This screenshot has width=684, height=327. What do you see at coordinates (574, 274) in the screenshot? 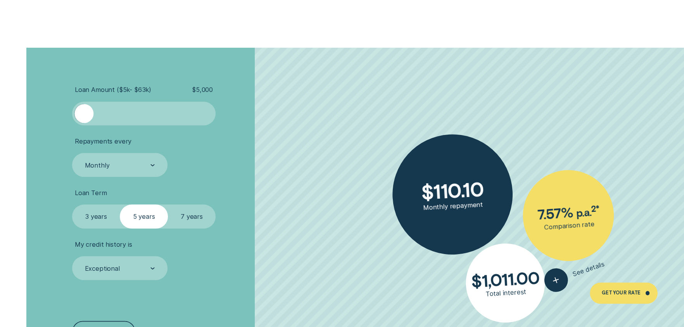
I see `button: See details` at bounding box center [574, 274].